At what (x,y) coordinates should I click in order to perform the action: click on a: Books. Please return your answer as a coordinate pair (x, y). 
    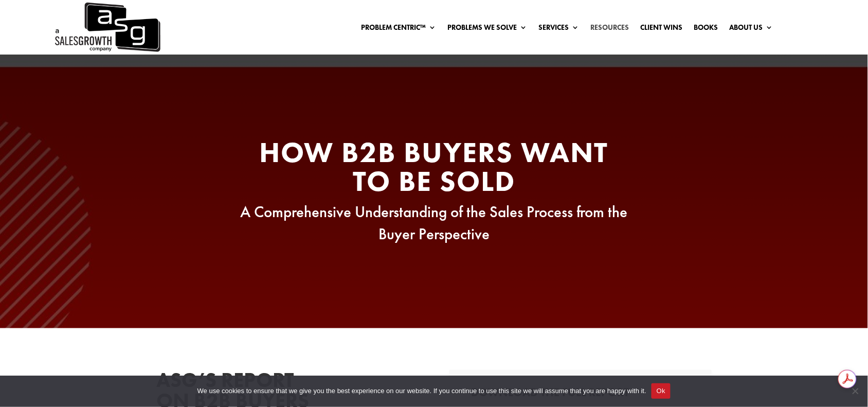
    Looking at the image, I should click on (706, 29).